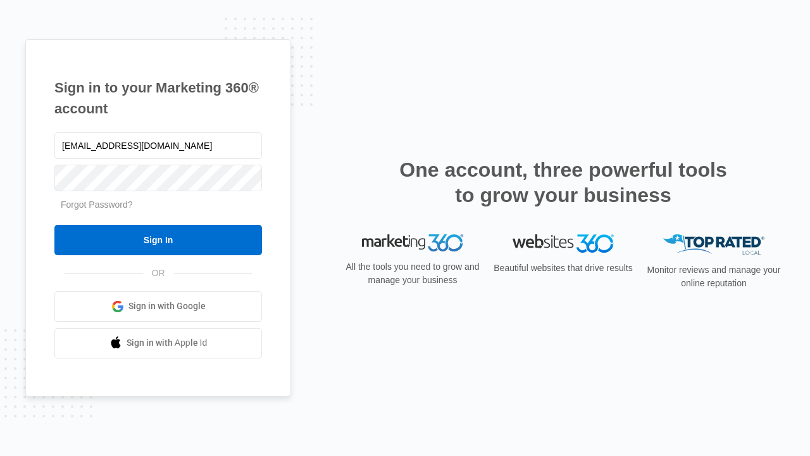 The image size is (810, 456). What do you see at coordinates (167, 343) in the screenshot?
I see `span: Sign in with Apple Id` at bounding box center [167, 343].